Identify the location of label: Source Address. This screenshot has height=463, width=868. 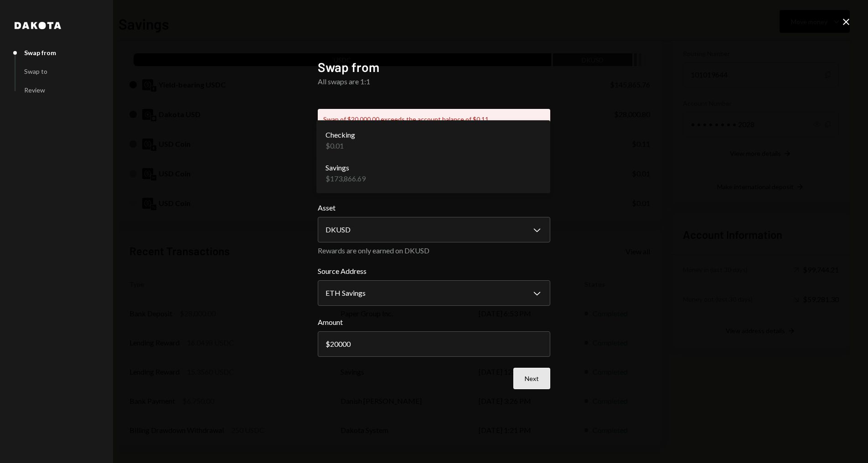
(434, 271).